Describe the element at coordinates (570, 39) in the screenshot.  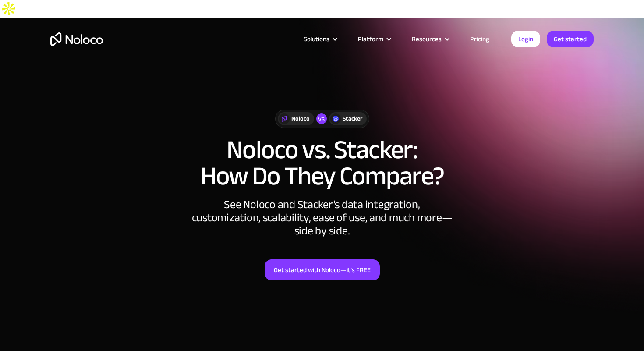
I see `a: Get started` at that location.